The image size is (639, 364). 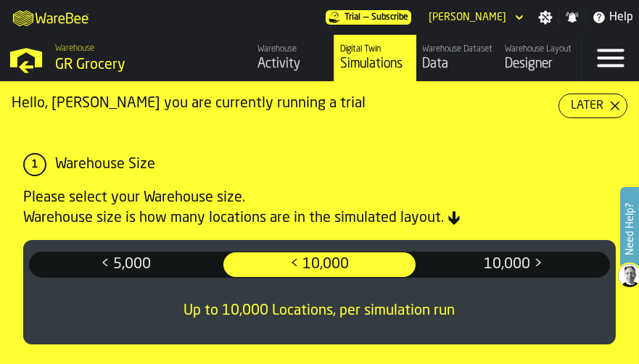 What do you see at coordinates (630, 229) in the screenshot?
I see `label: Need Help?` at bounding box center [630, 229].